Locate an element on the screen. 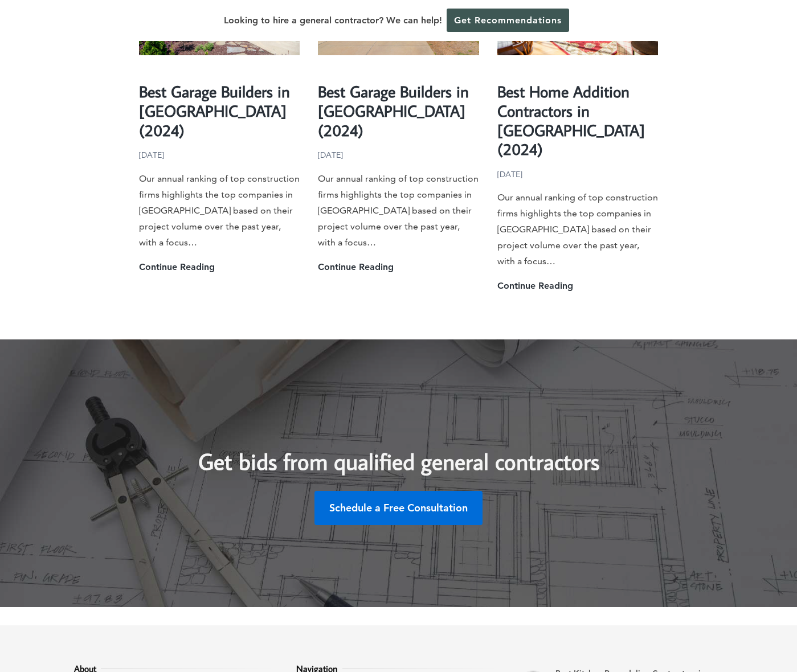 The image size is (797, 672). h2: Get bids from qualified general contractors is located at coordinates (399, 450).